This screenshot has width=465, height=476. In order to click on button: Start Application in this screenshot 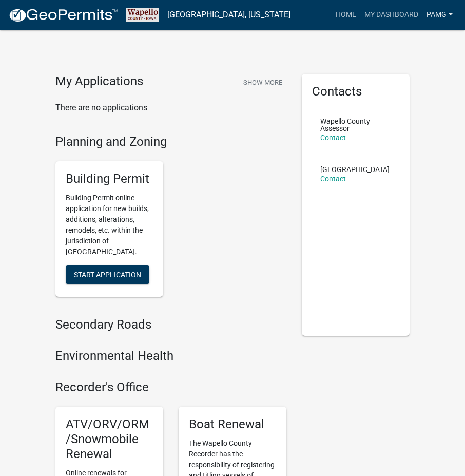, I will do `click(107, 275)`.